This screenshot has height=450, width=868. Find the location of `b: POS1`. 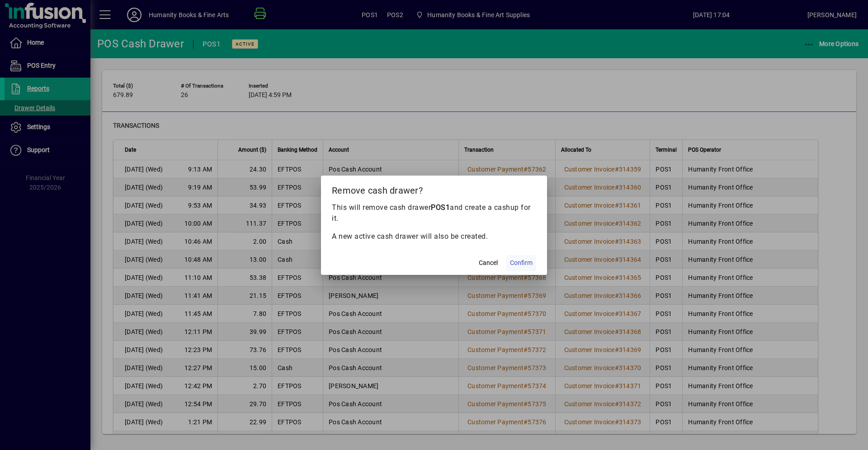

b: POS1 is located at coordinates (440, 207).